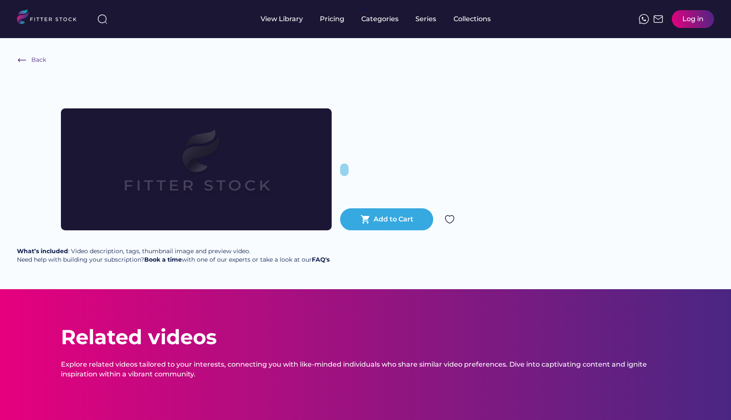 Image resolution: width=731 pixels, height=420 pixels. Describe the element at coordinates (50, 18) in the screenshot. I see `img: LOGO.svg` at that location.